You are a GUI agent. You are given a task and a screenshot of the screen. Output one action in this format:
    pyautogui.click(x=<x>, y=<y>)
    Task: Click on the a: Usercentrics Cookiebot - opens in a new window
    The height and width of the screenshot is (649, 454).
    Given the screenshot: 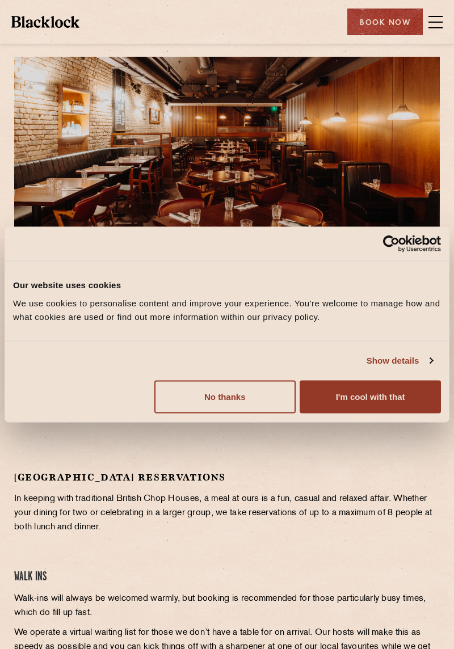 What is the action you would take?
    pyautogui.click(x=391, y=244)
    